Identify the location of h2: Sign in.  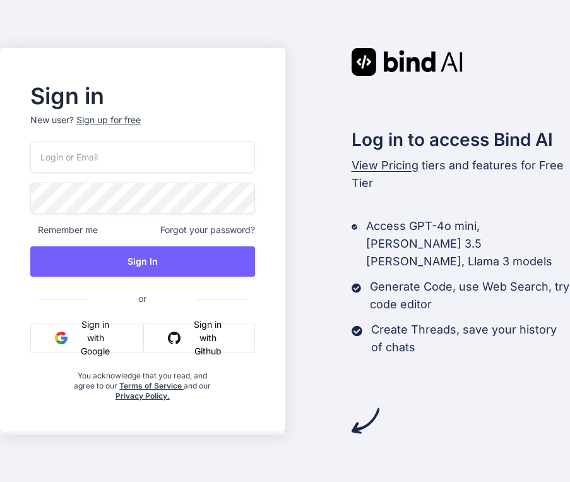
(143, 96).